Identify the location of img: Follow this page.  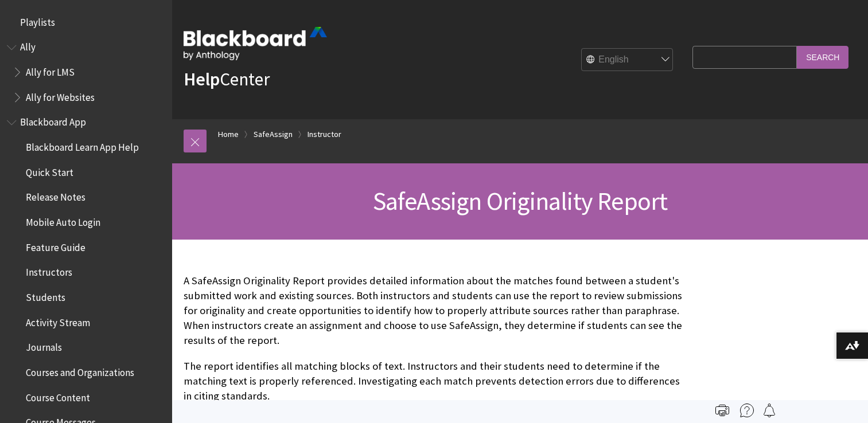
(769, 410).